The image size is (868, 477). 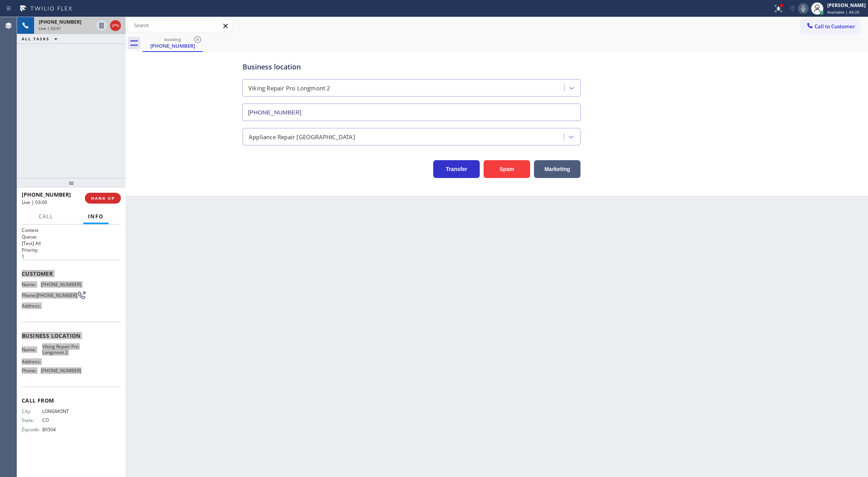 I want to click on button: Mute, so click(x=804, y=9).